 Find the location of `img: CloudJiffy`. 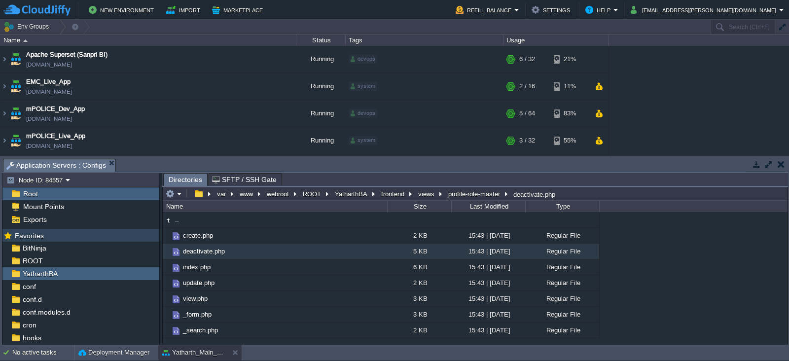

img: CloudJiffy is located at coordinates (37, 10).